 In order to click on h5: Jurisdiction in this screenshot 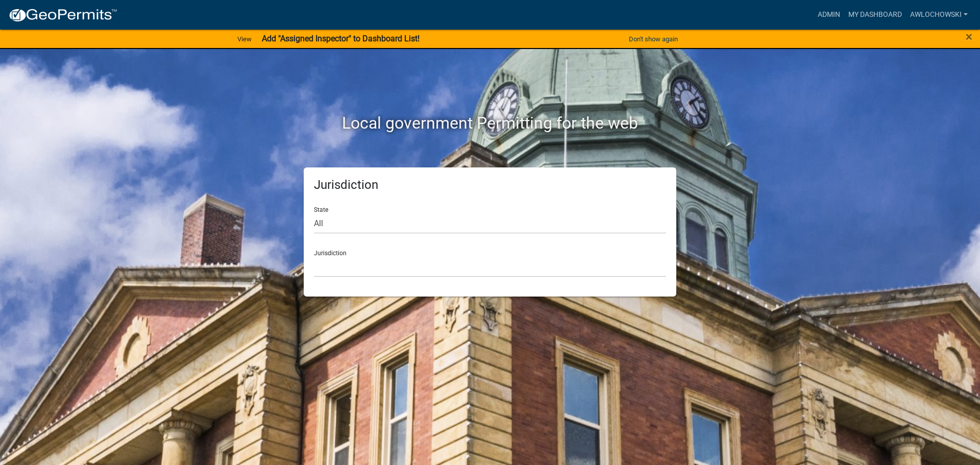, I will do `click(490, 185)`.